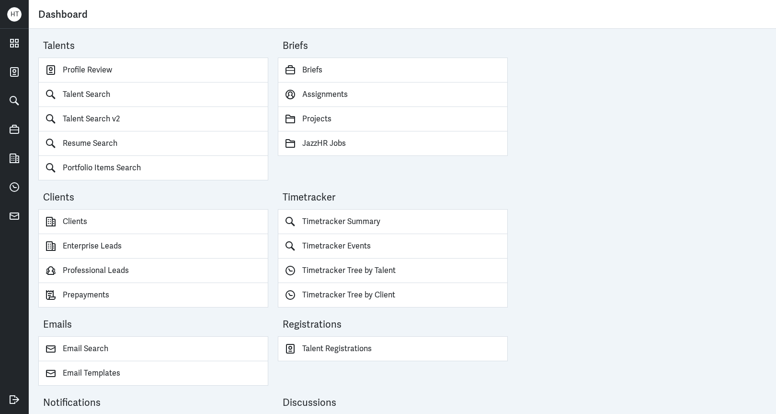 This screenshot has height=414, width=776. I want to click on a: Enterprise Leads, so click(153, 246).